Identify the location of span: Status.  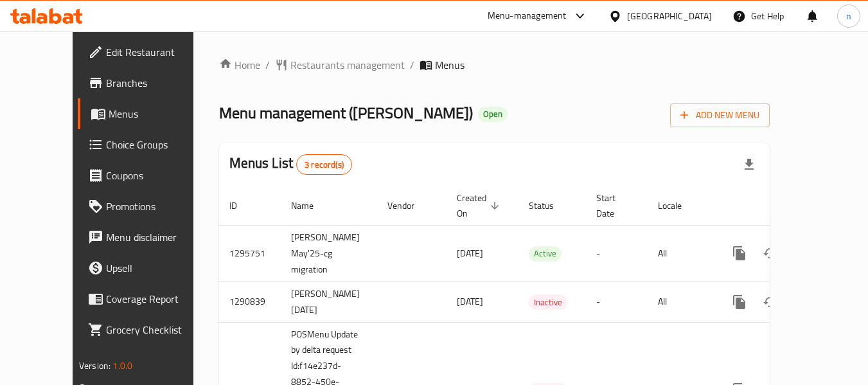
(549, 205).